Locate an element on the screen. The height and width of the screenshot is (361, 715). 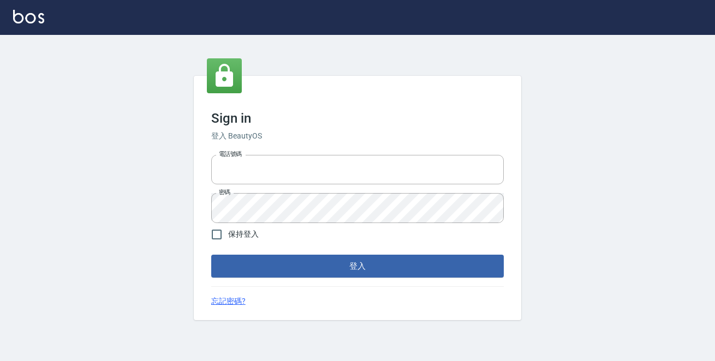
h3: Sign in is located at coordinates (357, 118).